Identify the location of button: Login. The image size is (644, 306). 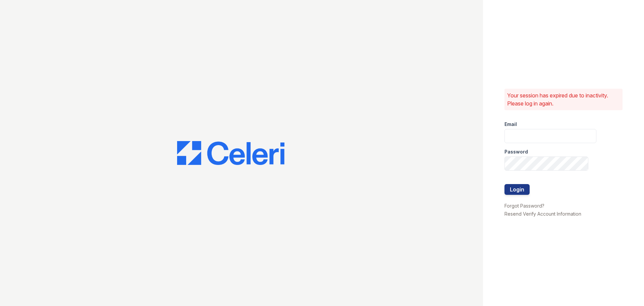
(517, 190).